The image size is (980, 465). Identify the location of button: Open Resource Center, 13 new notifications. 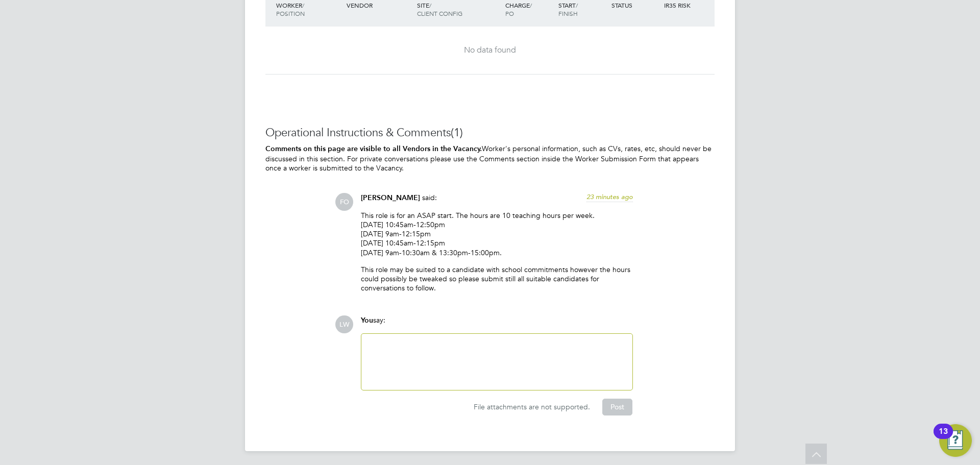
(956, 441).